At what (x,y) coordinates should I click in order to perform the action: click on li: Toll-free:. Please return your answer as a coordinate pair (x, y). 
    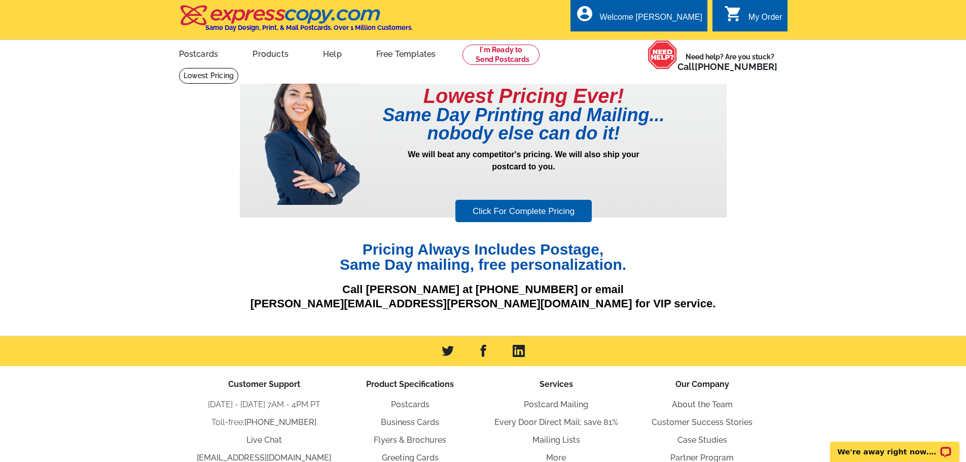
    Looking at the image, I should click on (264, 422).